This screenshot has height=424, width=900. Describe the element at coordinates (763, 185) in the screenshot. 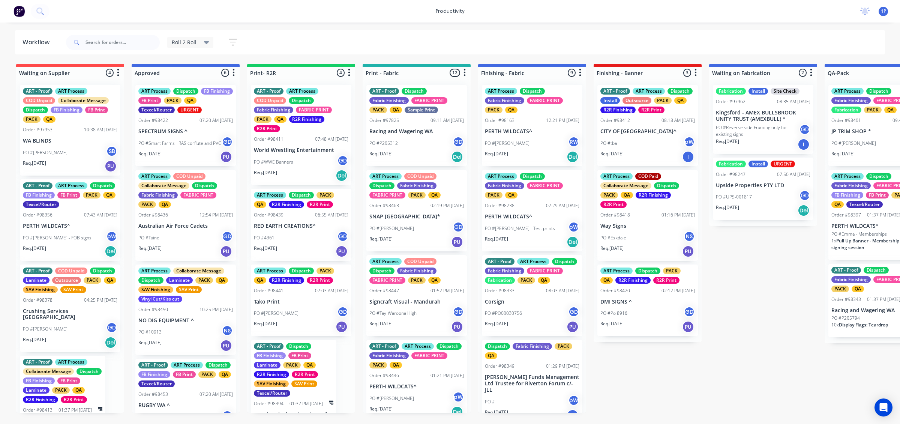

I see `p: Upside Properties PTY LTD` at that location.